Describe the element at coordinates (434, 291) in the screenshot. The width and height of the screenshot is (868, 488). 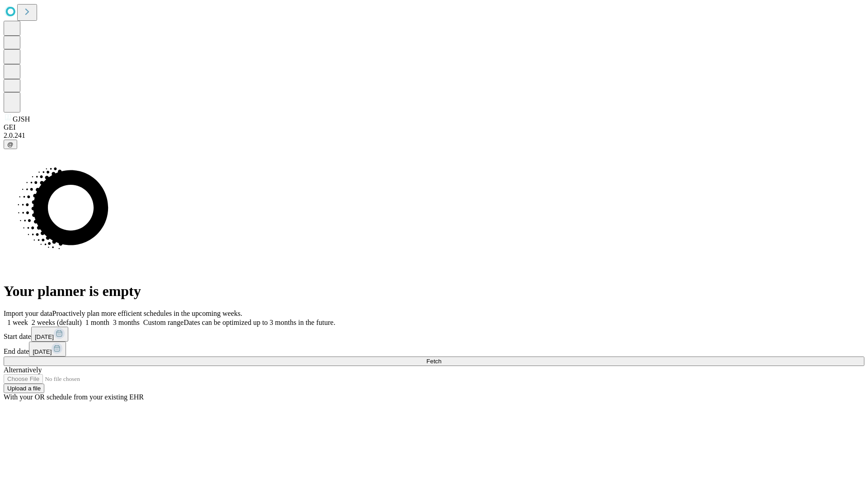
I see `h1: Your planner is empty` at that location.